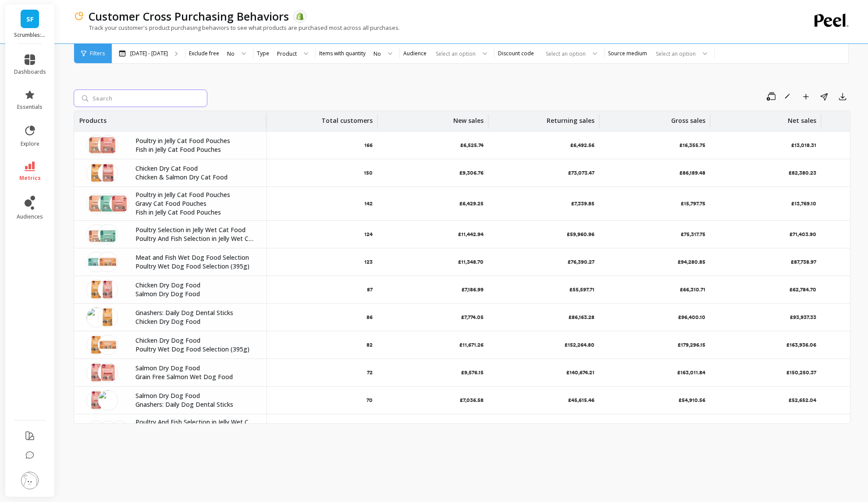 The height and width of the screenshot is (502, 868). I want to click on p: £71,403.90, so click(803, 234).